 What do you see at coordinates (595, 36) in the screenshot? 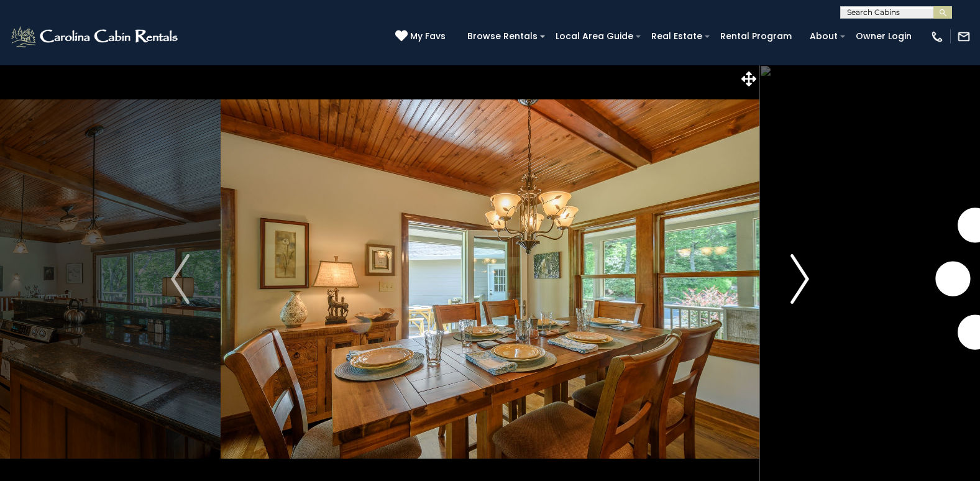
I see `a: Local Area Guide` at bounding box center [595, 36].